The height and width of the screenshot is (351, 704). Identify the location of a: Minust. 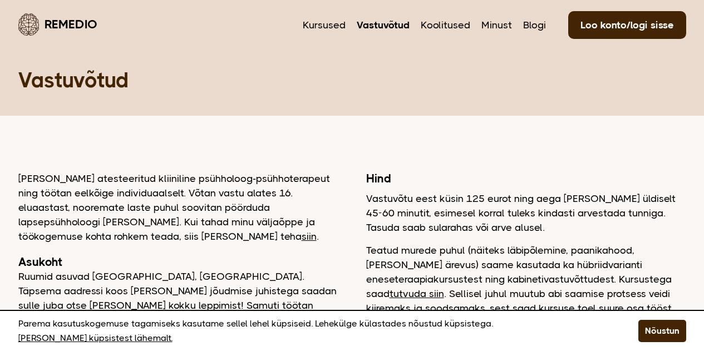
(496, 25).